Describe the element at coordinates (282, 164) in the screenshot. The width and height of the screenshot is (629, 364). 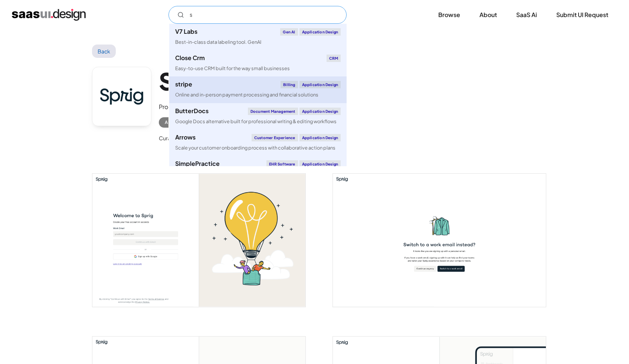
I see `div: EHR Software` at that location.